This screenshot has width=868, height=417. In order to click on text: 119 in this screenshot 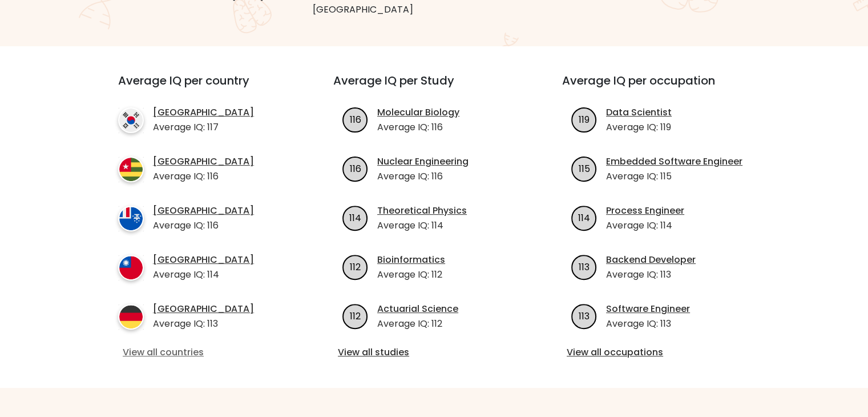, I will do `click(584, 119)`.